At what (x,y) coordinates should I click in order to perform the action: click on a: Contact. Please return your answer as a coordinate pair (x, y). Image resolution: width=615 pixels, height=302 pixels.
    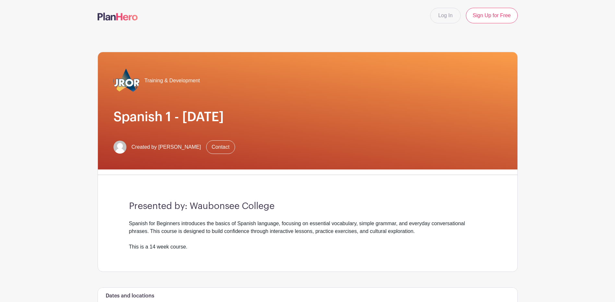
    Looking at the image, I should click on (221, 147).